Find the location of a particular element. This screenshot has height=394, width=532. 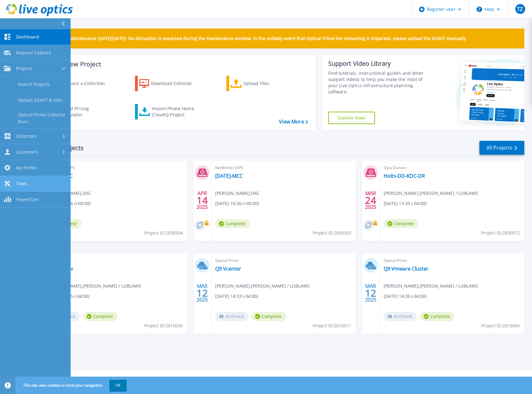

a: All Projects is located at coordinates (502, 147).